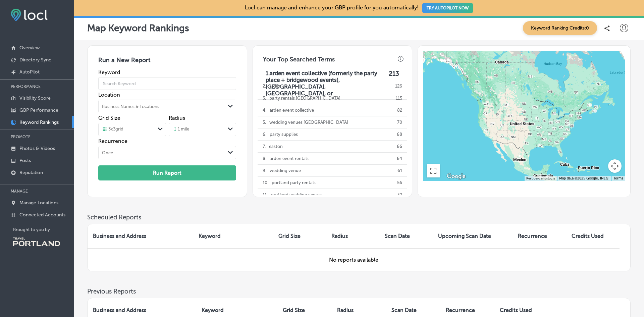 The height and width of the screenshot is (317, 644). Describe the element at coordinates (30, 48) in the screenshot. I see `p: Overview` at that location.